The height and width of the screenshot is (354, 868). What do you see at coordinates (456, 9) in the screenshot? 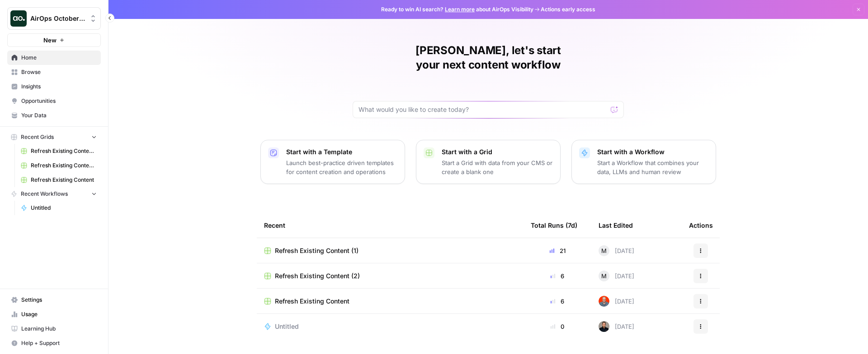
I see `span: Ready to win AI search? about AirOps Visibility` at bounding box center [456, 9].